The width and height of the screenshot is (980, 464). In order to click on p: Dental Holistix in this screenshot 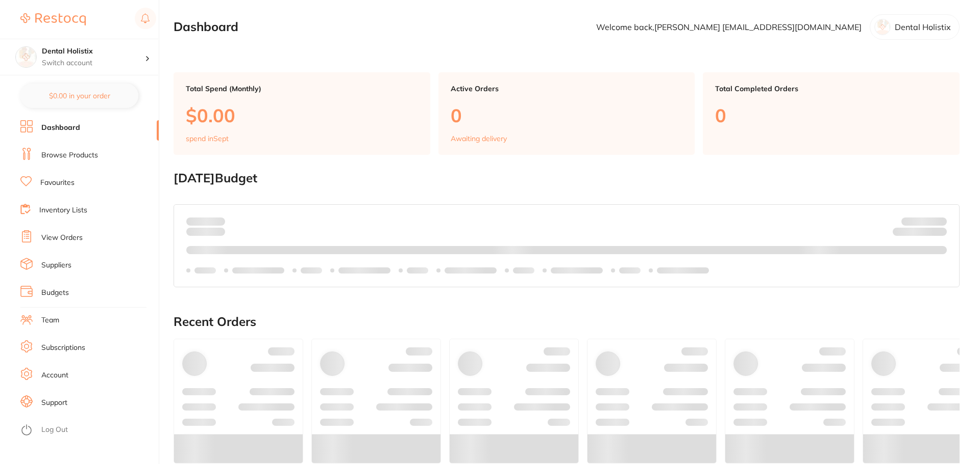, I will do `click(922, 27)`.